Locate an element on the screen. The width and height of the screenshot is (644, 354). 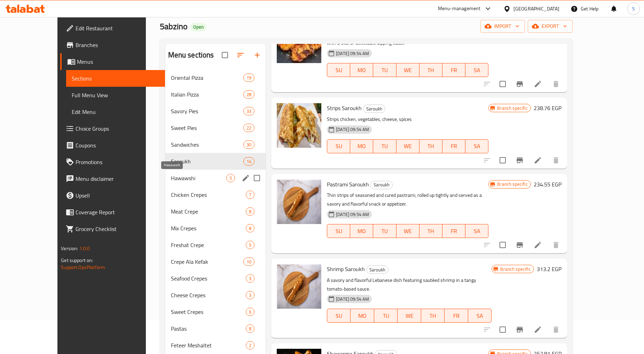
div: Savory Pies is located at coordinates (207, 111).